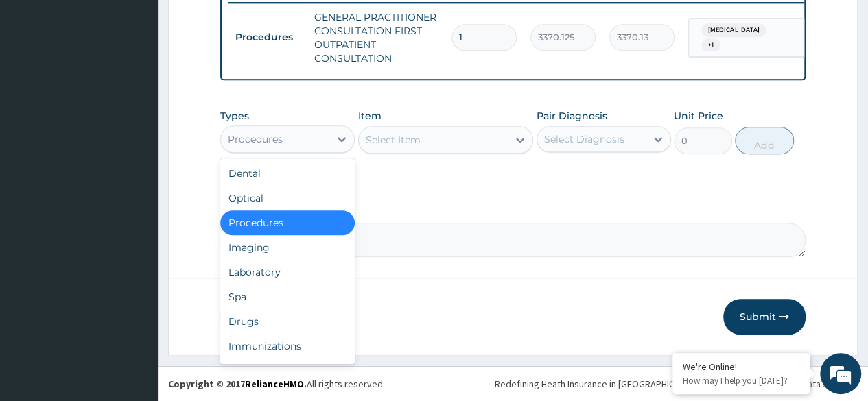  Describe the element at coordinates (287, 346) in the screenshot. I see `div: Immunizations` at that location.